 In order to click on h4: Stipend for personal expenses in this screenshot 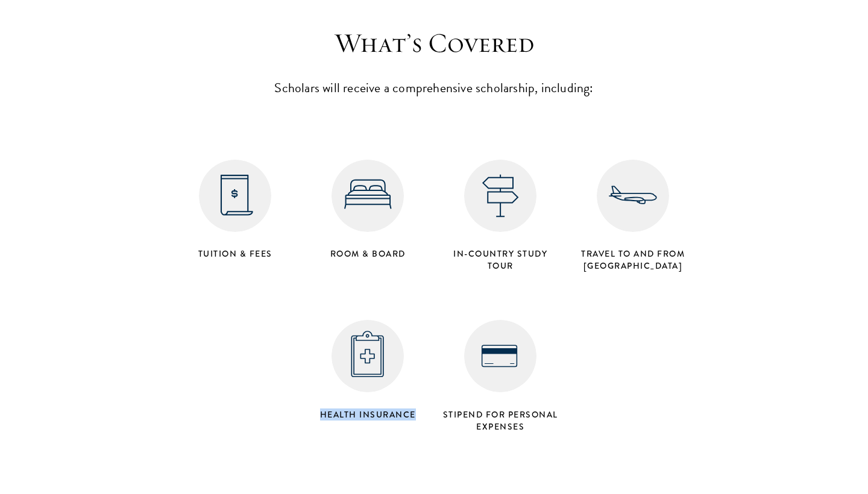, I will do `click(500, 421)`.